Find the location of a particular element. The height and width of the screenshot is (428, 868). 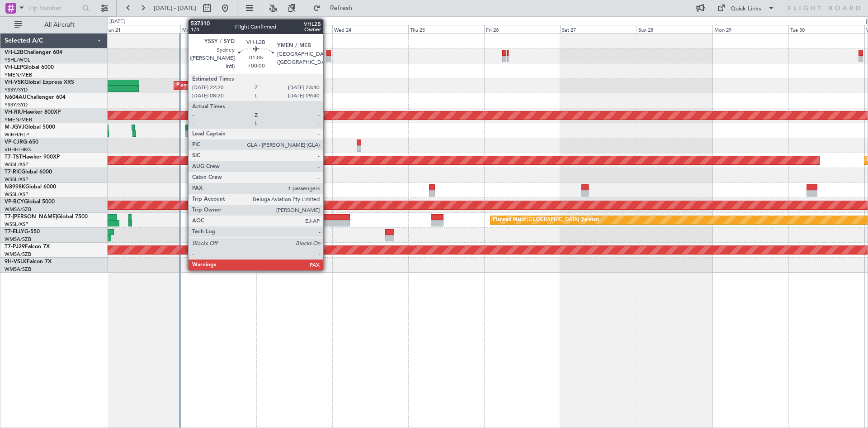

a: T7-ELLYG-550 is located at coordinates (22, 232).